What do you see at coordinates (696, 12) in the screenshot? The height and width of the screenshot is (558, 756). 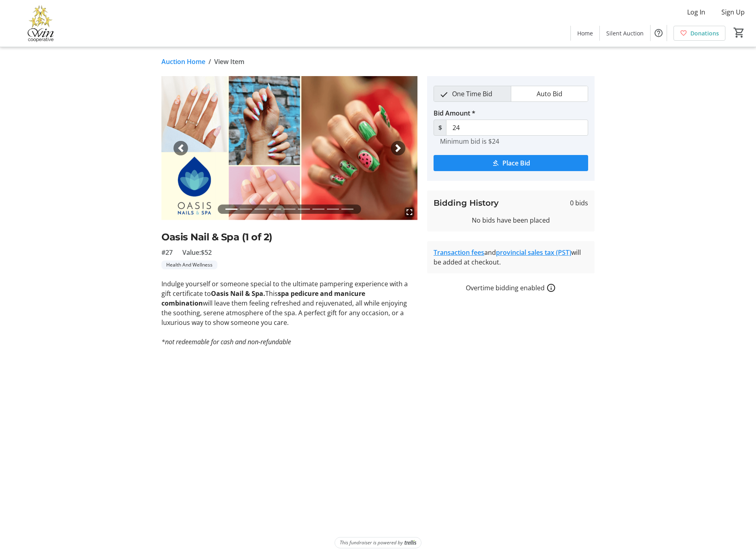 I see `button: Log In` at bounding box center [696, 12].